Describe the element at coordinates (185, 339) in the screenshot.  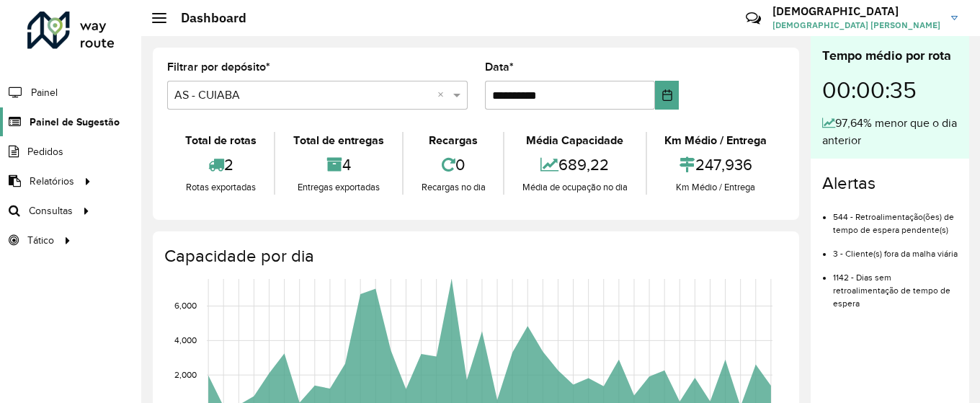
I see `text: 4,000` at that location.